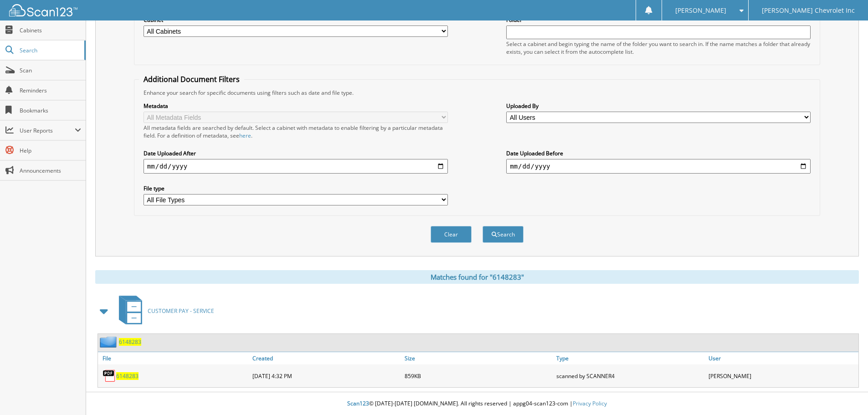 The width and height of the screenshot is (868, 415). What do you see at coordinates (50, 90) in the screenshot?
I see `span: Reminders` at bounding box center [50, 90].